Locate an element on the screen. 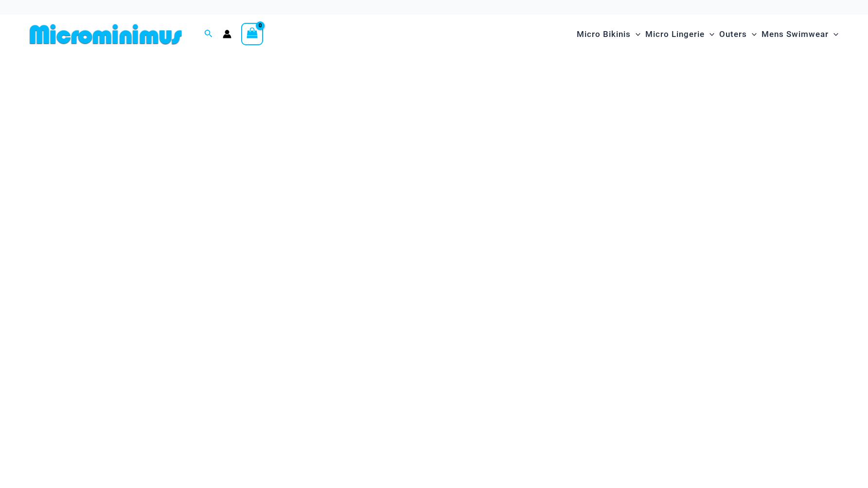  span: Micro Bikinis is located at coordinates (604, 34).